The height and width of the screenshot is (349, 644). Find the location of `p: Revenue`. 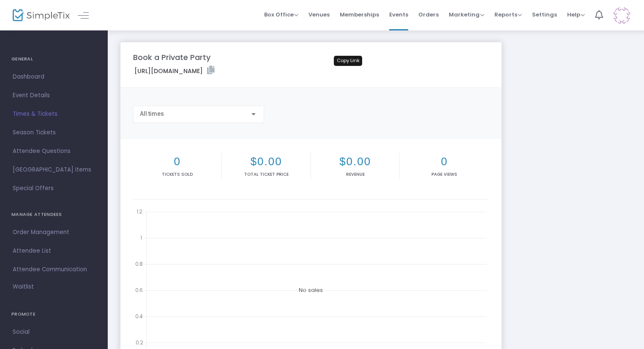

p: Revenue is located at coordinates (355, 174).